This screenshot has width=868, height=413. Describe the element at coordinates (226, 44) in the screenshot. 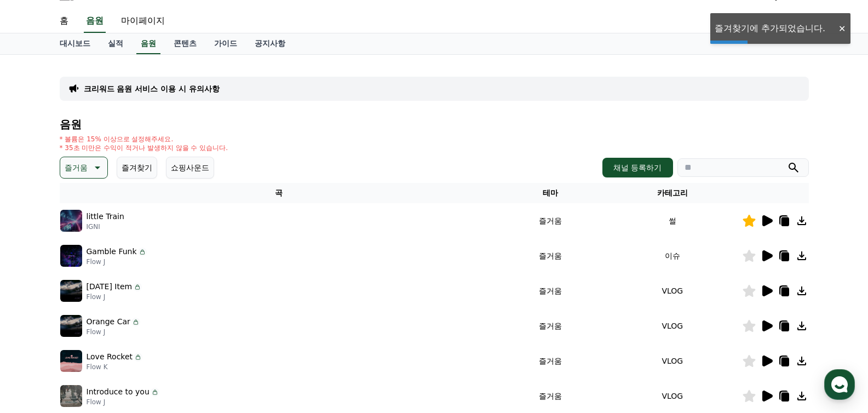

I see `a: 가이드` at that location.